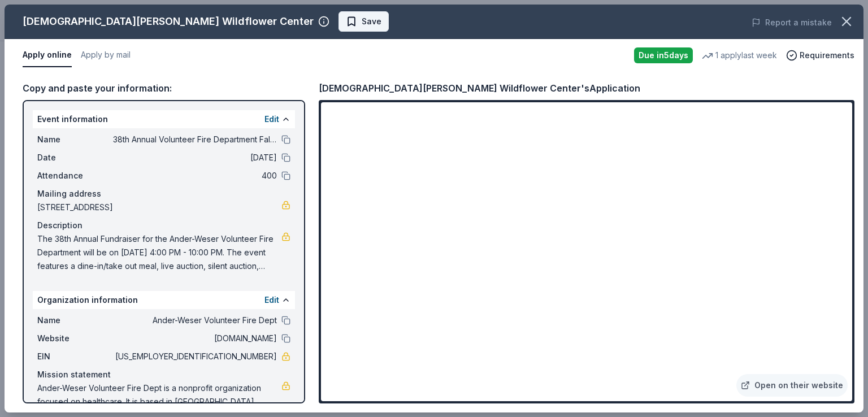 This screenshot has width=868, height=417. I want to click on button: Apply by mail, so click(105, 56).